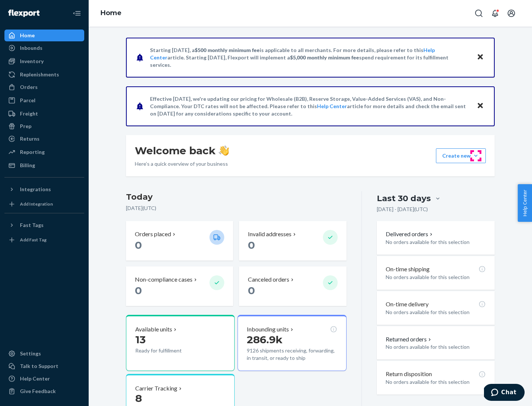 This screenshot has height=406, width=532. What do you see at coordinates (511, 13) in the screenshot?
I see `button: Open account menu` at bounding box center [511, 13].